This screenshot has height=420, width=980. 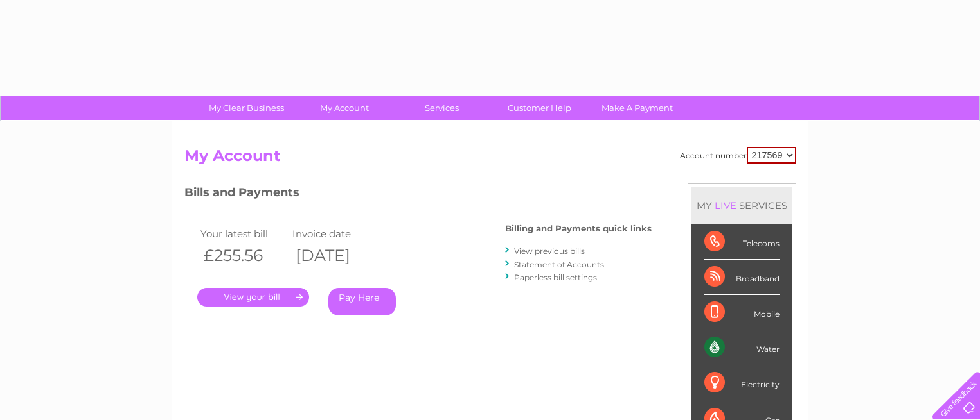 What do you see at coordinates (344, 108) in the screenshot?
I see `a: My Account` at bounding box center [344, 108].